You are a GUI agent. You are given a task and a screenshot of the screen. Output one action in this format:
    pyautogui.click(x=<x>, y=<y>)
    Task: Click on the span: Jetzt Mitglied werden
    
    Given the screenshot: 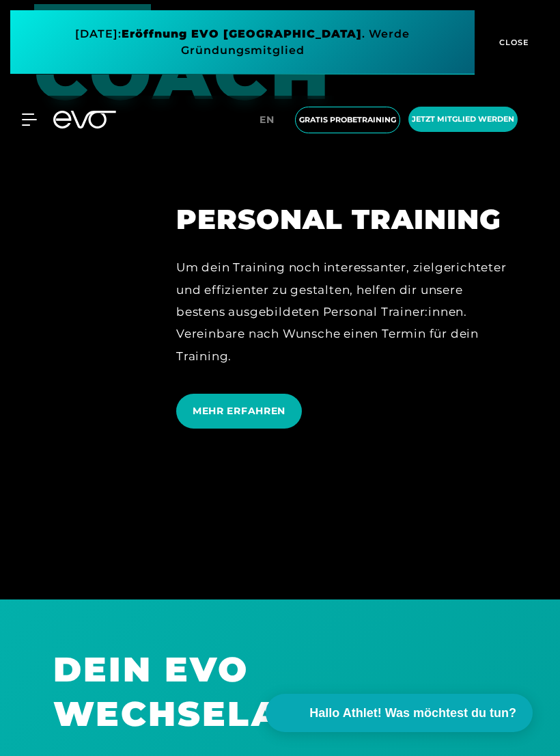 What is the action you would take?
    pyautogui.click(x=463, y=119)
    